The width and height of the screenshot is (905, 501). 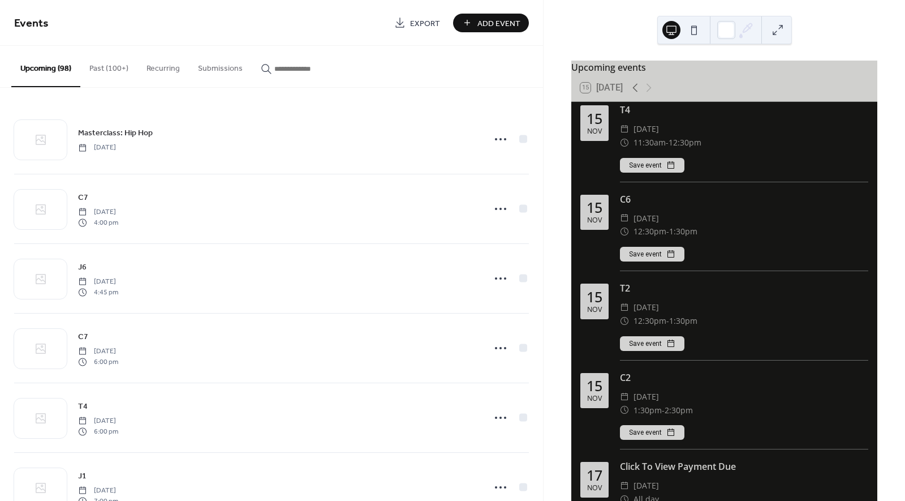 What do you see at coordinates (744, 288) in the screenshot?
I see `div: T2` at bounding box center [744, 288].